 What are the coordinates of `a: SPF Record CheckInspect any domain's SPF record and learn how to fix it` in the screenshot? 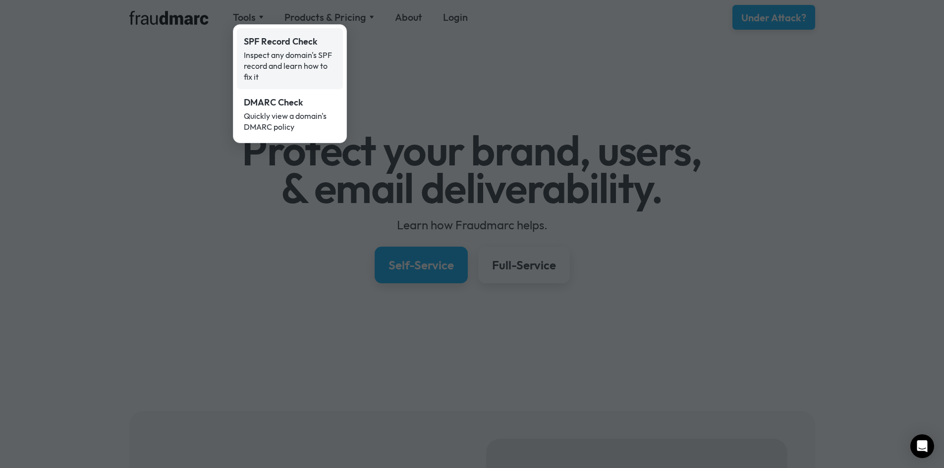 It's located at (290, 58).